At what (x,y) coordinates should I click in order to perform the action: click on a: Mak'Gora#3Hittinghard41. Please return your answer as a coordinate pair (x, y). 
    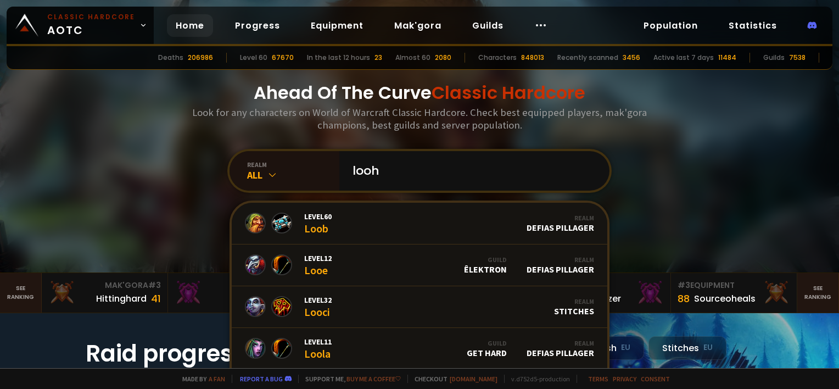
    Looking at the image, I should click on (104, 293).